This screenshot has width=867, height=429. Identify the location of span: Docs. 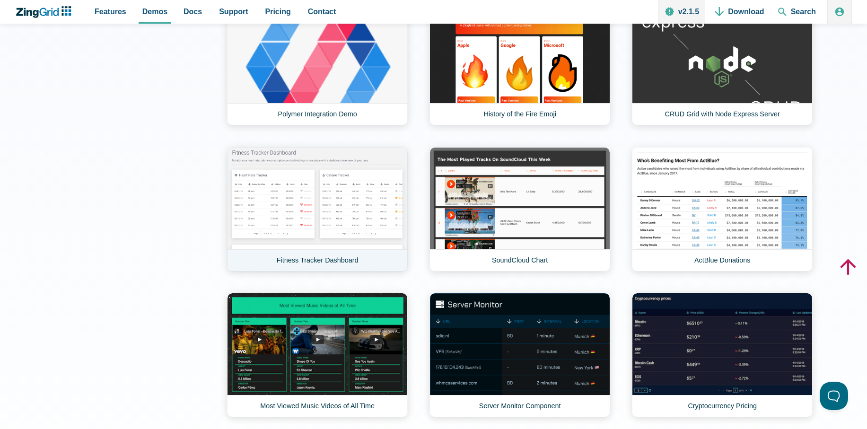
(192, 11).